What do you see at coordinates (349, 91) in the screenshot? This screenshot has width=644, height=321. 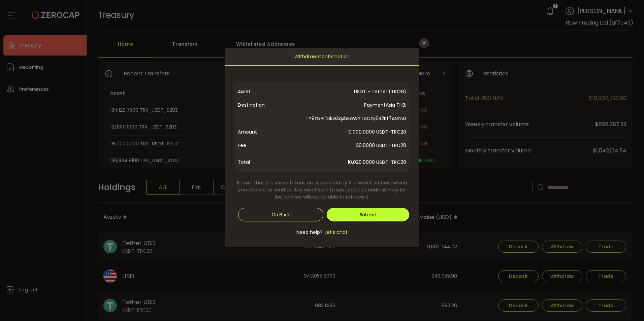 I see `span: USDT - Tether (TRON)` at bounding box center [349, 91].